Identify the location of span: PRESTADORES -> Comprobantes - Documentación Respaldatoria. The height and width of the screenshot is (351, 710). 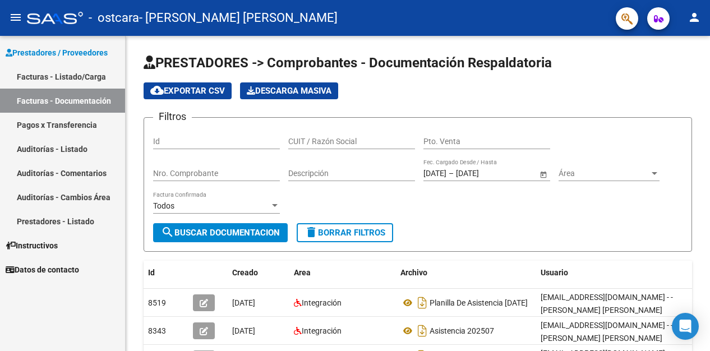
(348, 63).